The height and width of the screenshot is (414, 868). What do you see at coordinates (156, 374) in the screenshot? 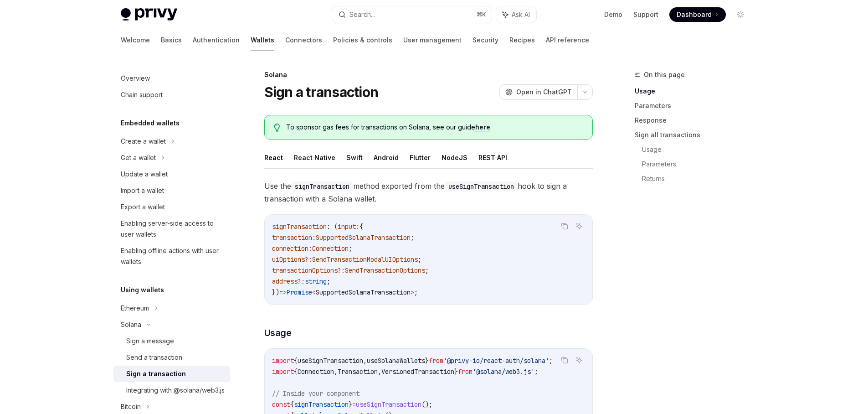
I see `div: Sign a transaction` at bounding box center [156, 374].